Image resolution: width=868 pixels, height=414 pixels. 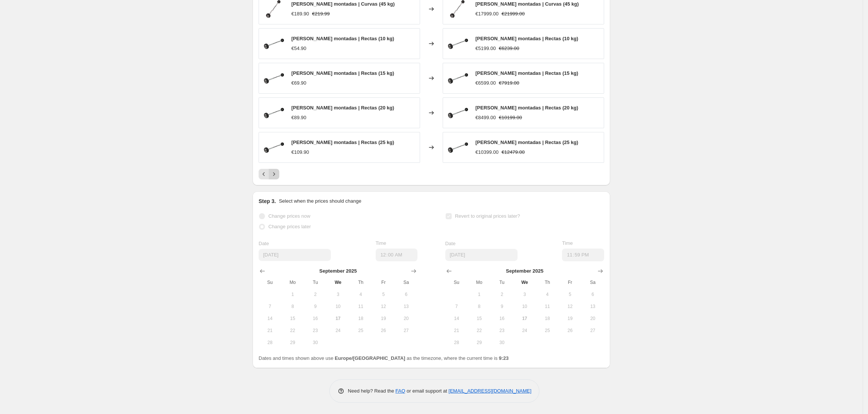 What do you see at coordinates (502, 307) in the screenshot?
I see `span: 9` at bounding box center [502, 307].